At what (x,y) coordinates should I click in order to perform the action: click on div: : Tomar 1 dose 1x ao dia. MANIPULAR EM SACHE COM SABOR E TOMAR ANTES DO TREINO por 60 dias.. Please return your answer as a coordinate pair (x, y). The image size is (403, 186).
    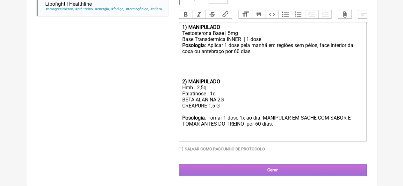
    Looking at the image, I should click on (272, 127).